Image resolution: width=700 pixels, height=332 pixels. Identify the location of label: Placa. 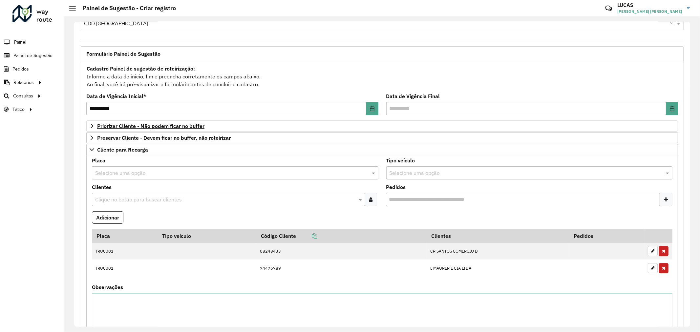
(98, 160).